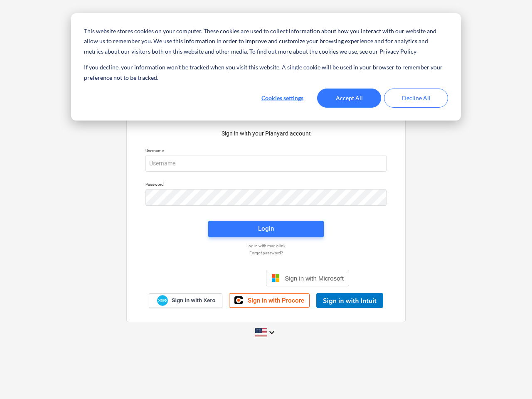 The height and width of the screenshot is (399, 532). I want to click on a: Sign in with Xero, so click(186, 300).